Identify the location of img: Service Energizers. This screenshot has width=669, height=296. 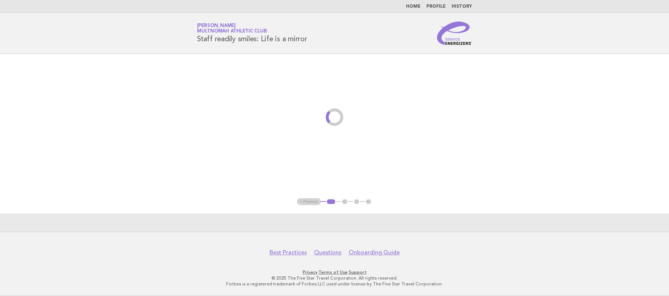
(454, 33).